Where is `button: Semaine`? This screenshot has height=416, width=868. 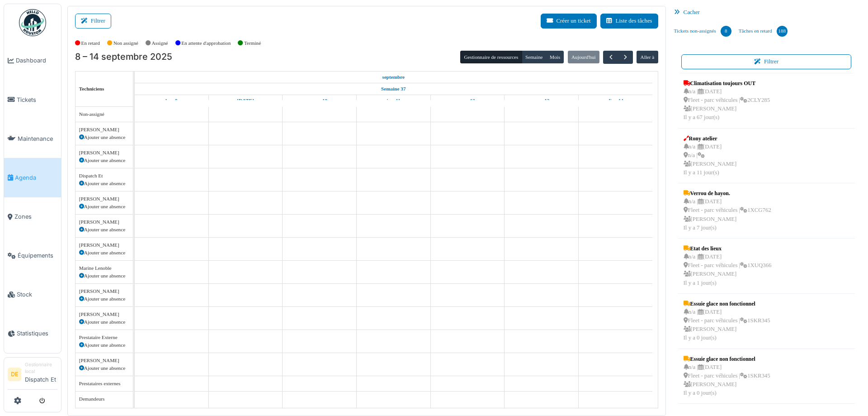 button: Semaine is located at coordinates (534, 57).